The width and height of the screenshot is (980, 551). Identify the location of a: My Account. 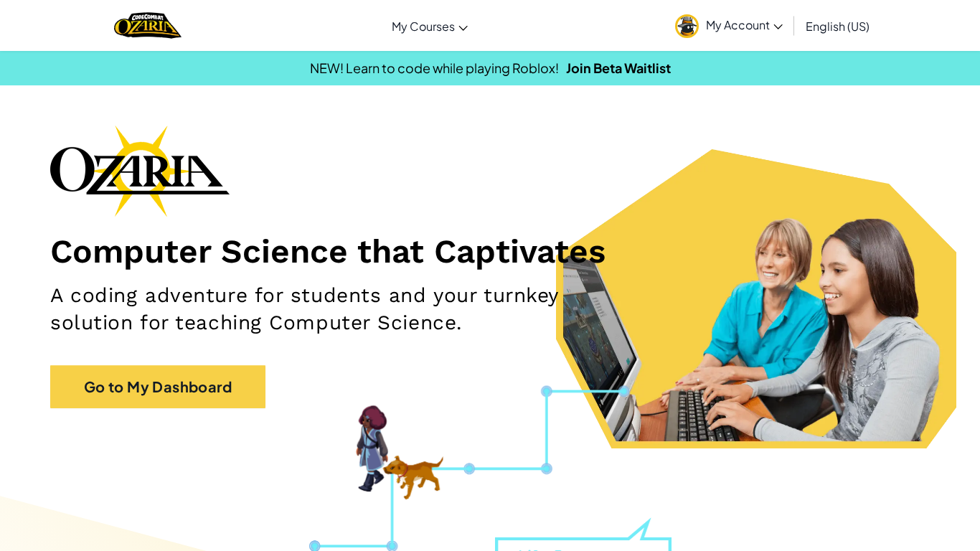
(728, 25).